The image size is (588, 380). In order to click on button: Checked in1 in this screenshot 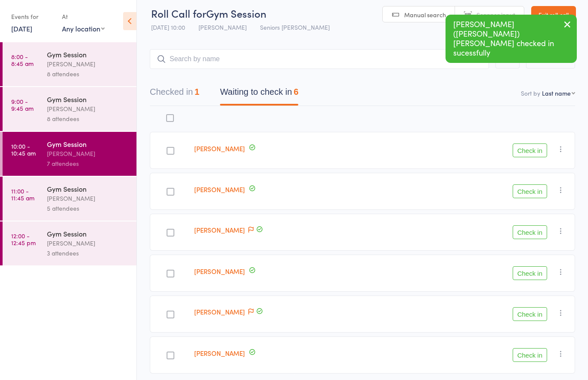, I will do `click(174, 94)`.